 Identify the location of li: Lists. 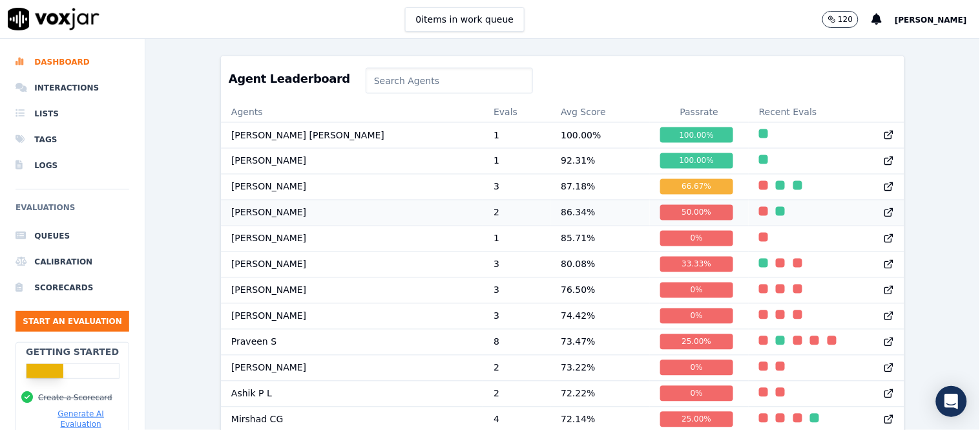
(72, 114).